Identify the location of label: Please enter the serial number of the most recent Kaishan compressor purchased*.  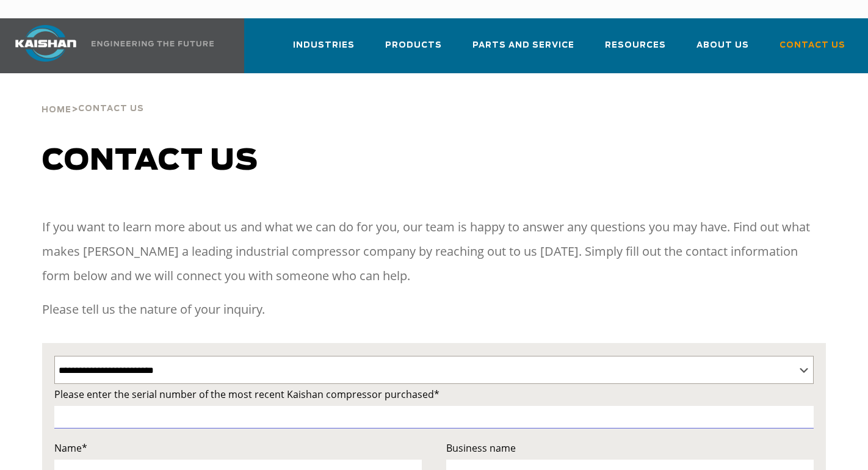
(434, 394).